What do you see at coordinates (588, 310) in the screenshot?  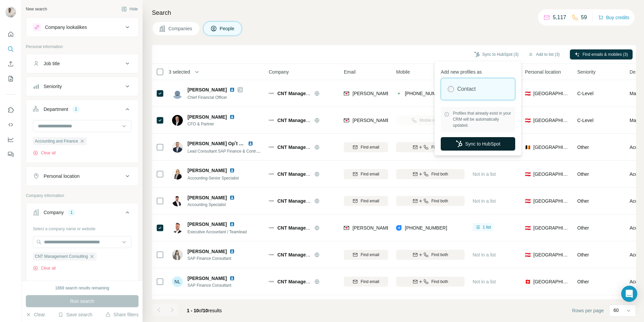 I see `span: Rows per page` at bounding box center [588, 310].